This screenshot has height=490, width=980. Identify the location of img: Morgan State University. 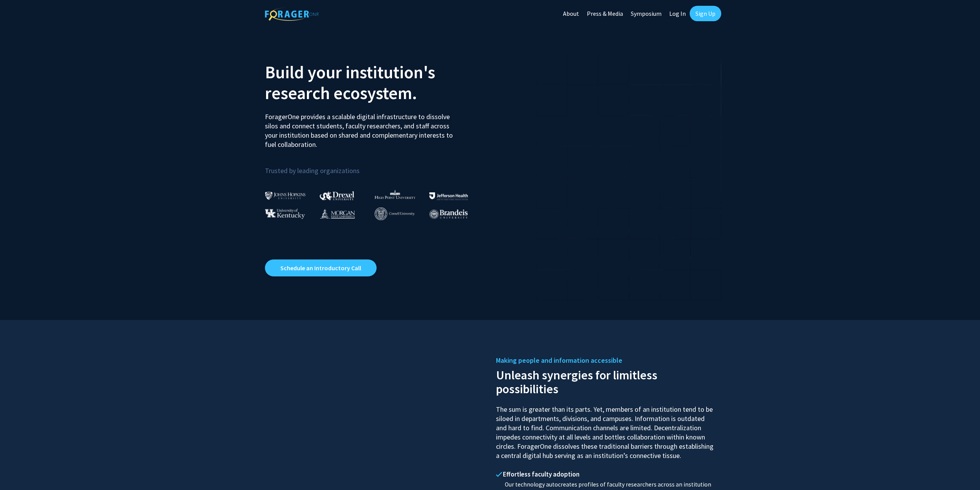
(337, 213).